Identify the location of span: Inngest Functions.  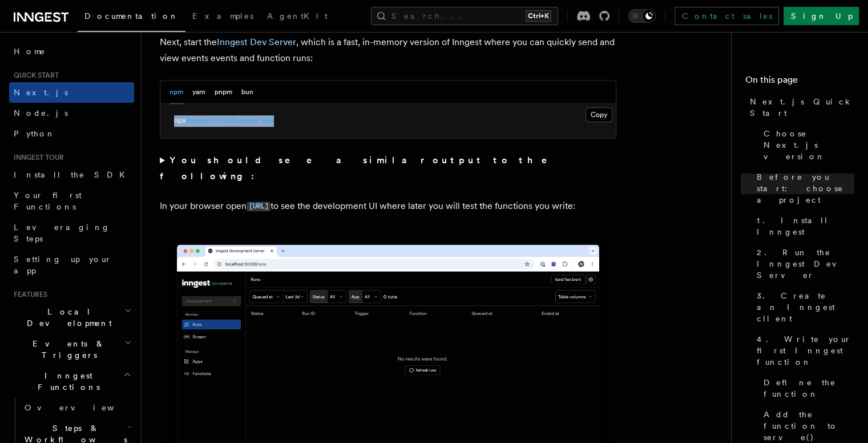
(66, 381).